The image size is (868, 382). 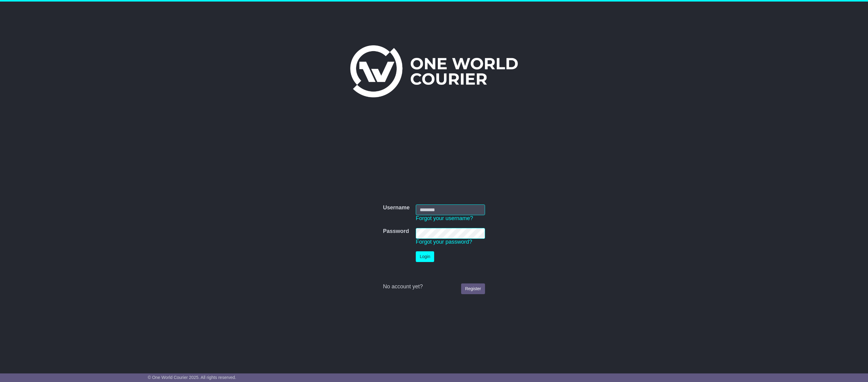 What do you see at coordinates (444, 219) in the screenshot?
I see `a: Forgot your username?` at bounding box center [444, 219].